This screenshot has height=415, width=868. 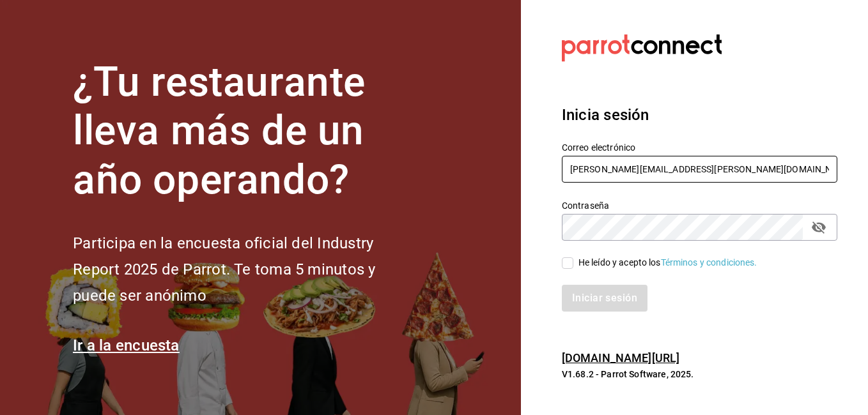 I want to click on button: passwordField, so click(x=818, y=227).